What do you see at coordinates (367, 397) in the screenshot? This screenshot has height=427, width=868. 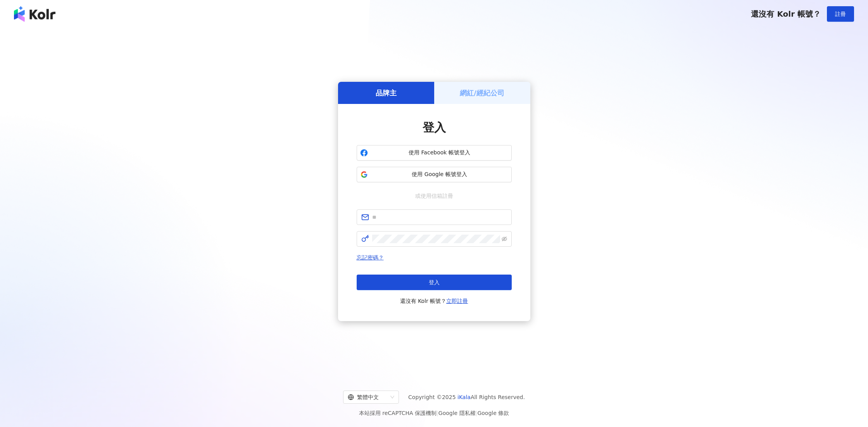 I see `div: 繁體中文` at bounding box center [367, 397].